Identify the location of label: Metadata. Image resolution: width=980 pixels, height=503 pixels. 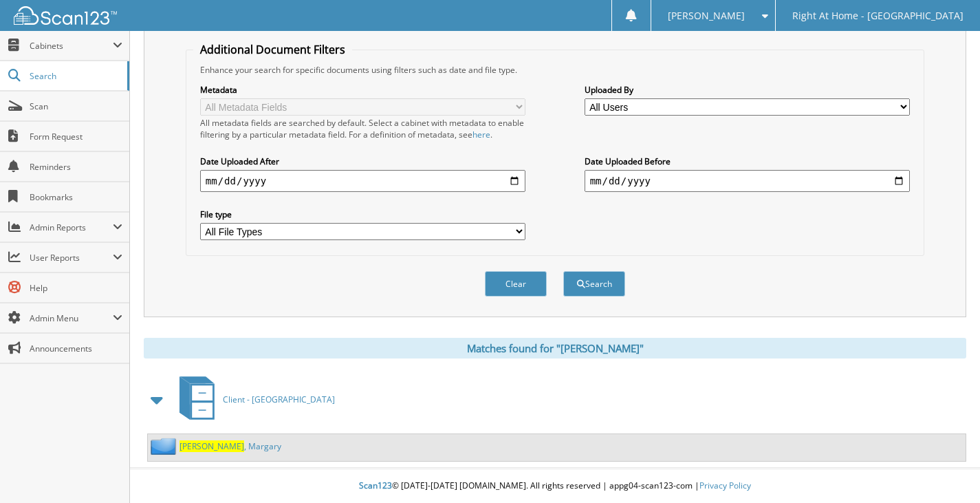
(363, 90).